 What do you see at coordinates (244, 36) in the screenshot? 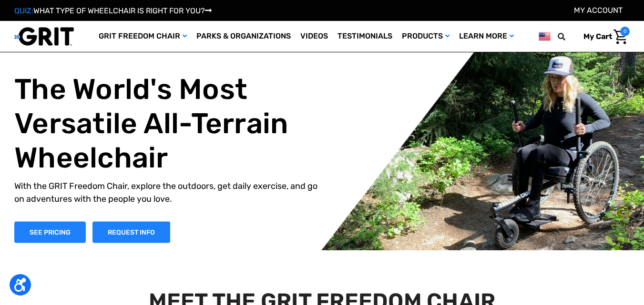
I see `a: Parks & Organizations` at bounding box center [244, 36].